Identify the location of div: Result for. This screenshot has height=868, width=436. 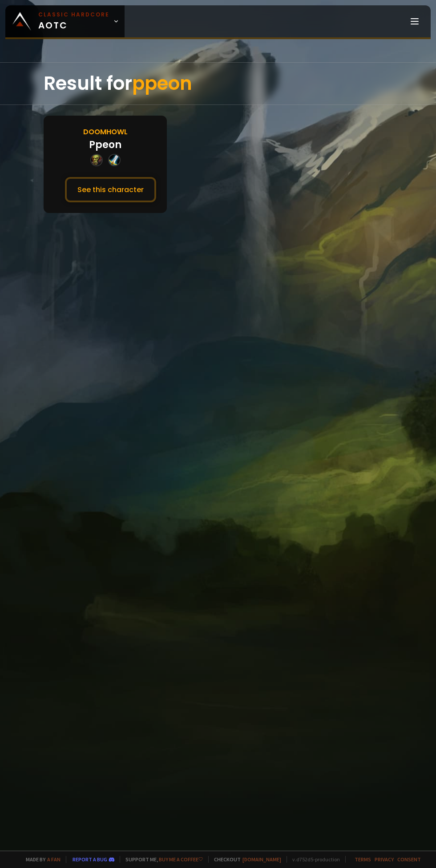
(218, 84).